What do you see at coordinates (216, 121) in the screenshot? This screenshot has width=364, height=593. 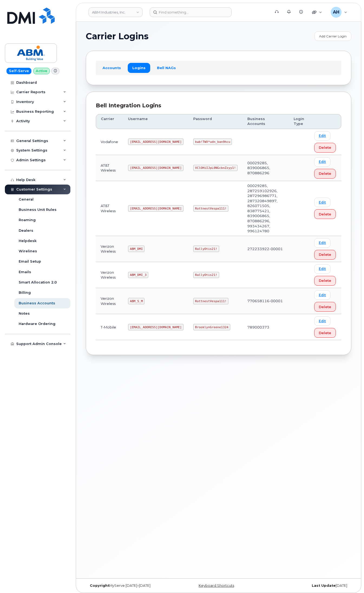 I see `th: Password` at bounding box center [216, 121].